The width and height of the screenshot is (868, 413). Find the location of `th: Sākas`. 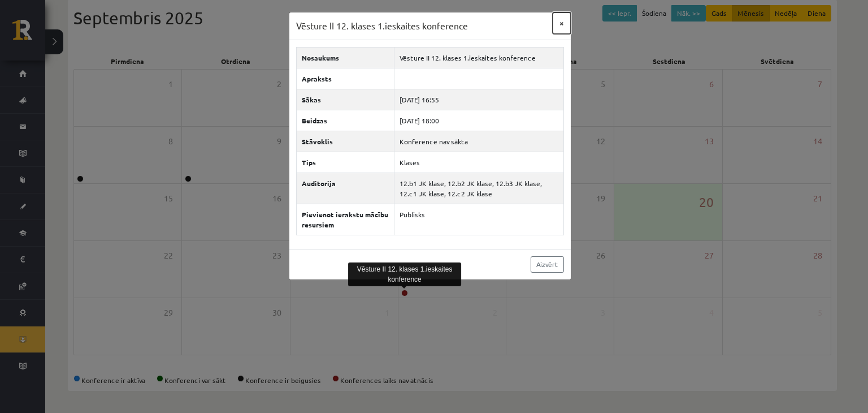

th: Sākas is located at coordinates (345, 99).